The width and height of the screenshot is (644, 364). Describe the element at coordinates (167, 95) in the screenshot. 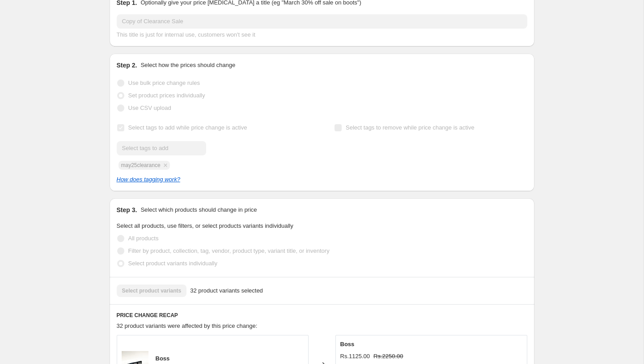

I see `span: Set product prices individually` at that location.